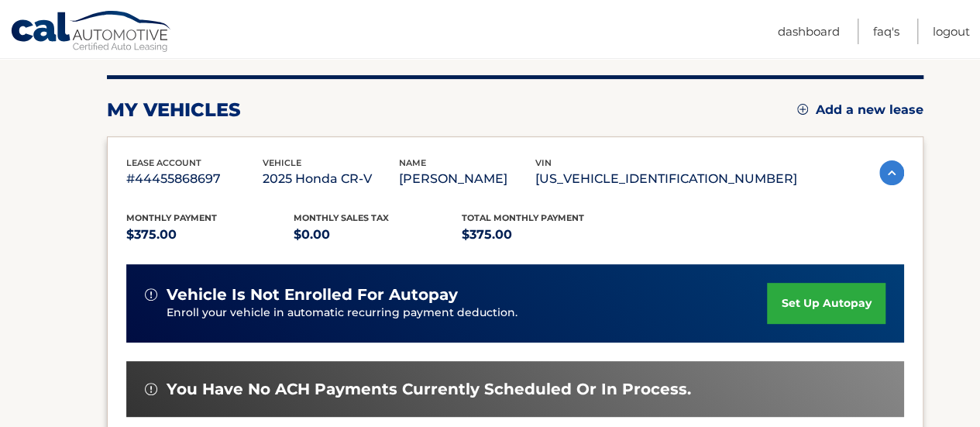  Describe the element at coordinates (952, 31) in the screenshot. I see `a: Logout` at that location.